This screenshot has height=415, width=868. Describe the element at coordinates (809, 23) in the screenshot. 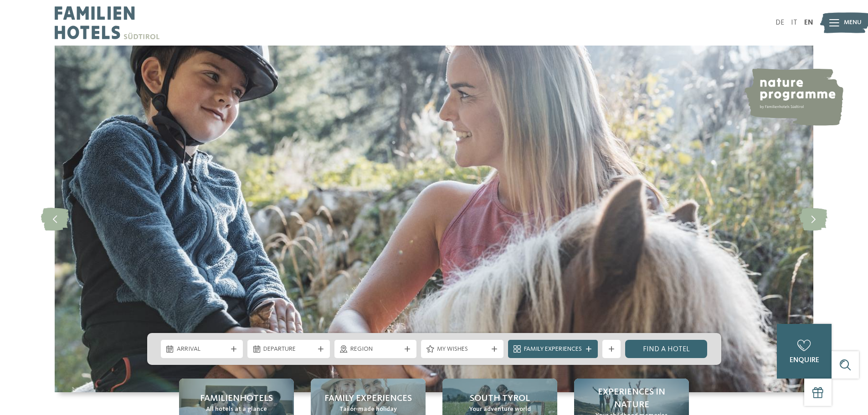

I see `a: EN` at that location.